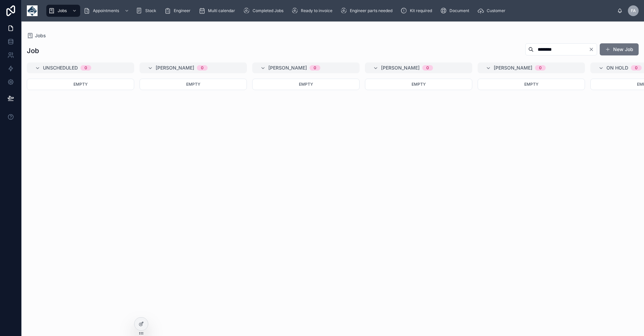 The width and height of the screenshot is (644, 336). I want to click on a: Completed Jobs, so click(265, 11).